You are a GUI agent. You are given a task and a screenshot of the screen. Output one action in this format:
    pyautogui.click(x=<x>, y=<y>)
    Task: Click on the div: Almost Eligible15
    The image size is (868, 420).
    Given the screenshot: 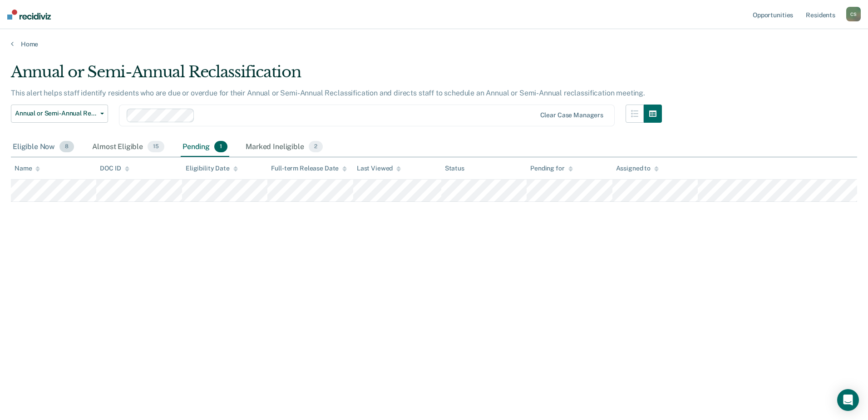 What is the action you would take?
    pyautogui.click(x=128, y=147)
    